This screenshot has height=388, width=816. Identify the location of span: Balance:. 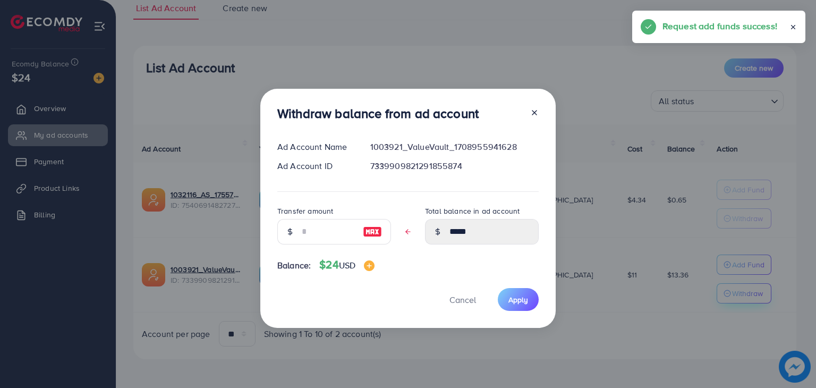
(294, 265).